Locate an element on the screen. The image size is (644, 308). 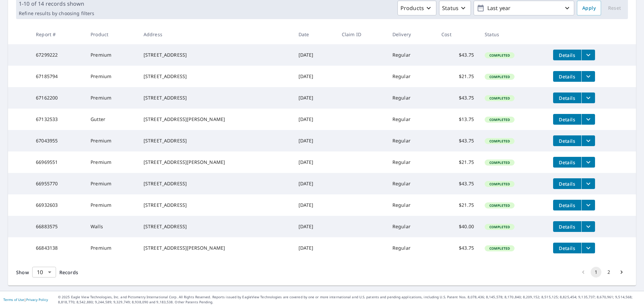
th: Product is located at coordinates (112, 34).